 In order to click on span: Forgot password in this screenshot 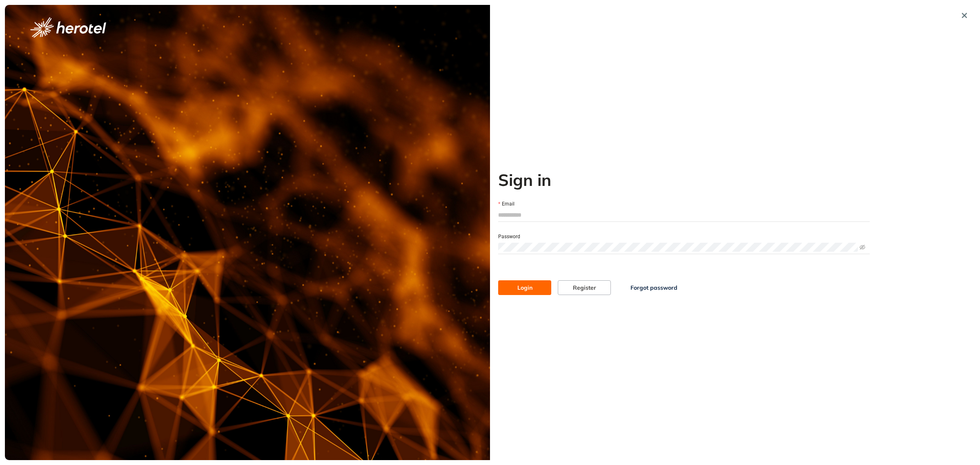, I will do `click(654, 288)`.